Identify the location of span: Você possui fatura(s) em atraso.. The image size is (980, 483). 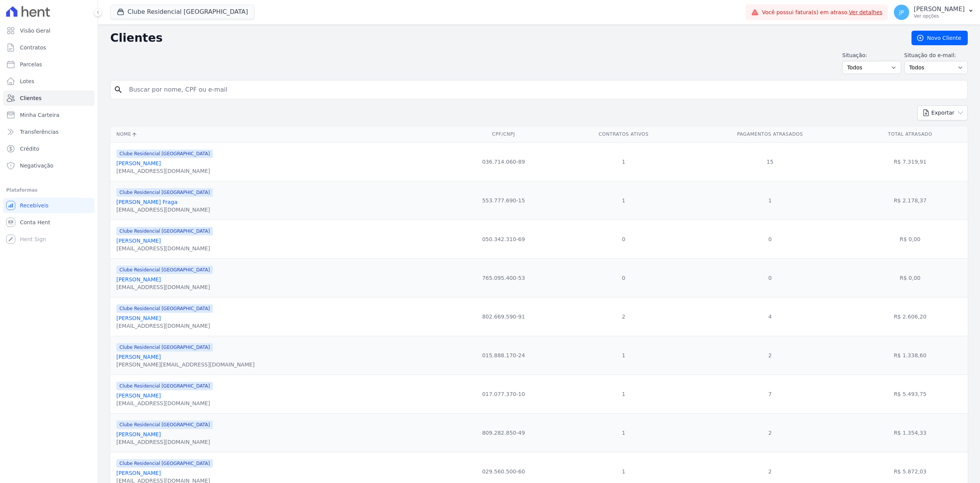
(822, 12).